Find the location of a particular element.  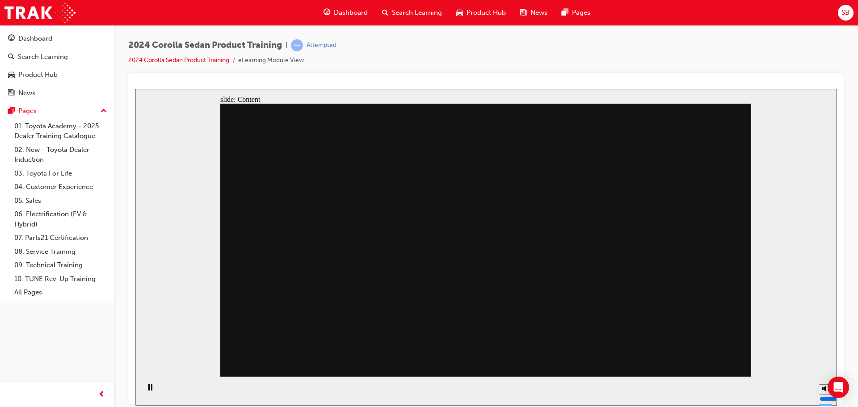

span: Product Hub is located at coordinates (486, 13).